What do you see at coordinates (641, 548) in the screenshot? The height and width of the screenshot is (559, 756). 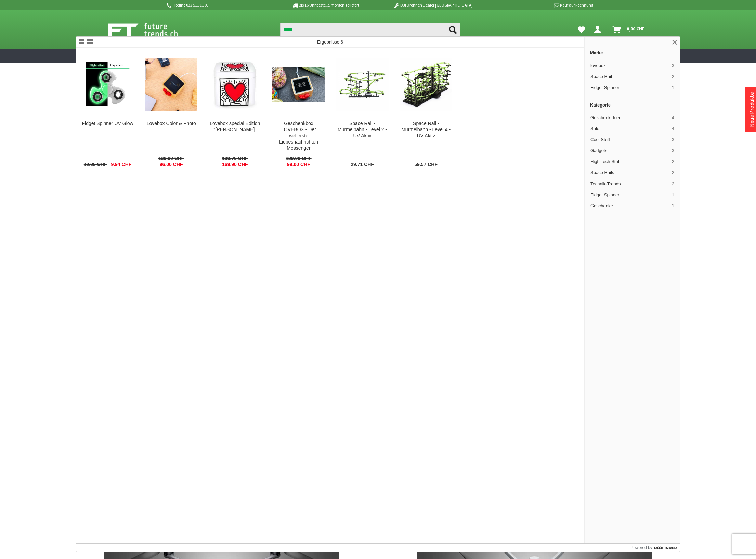 I see `span: Powered by` at bounding box center [641, 548].